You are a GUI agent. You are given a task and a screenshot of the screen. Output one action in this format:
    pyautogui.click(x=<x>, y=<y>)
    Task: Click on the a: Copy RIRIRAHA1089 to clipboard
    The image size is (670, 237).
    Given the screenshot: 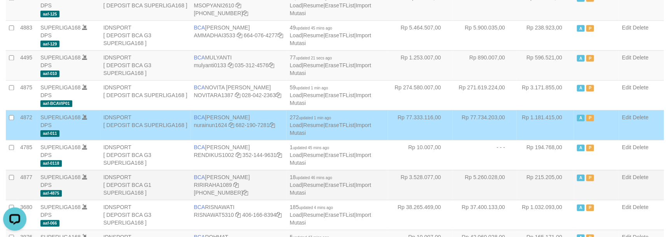 What is the action you would take?
    pyautogui.click(x=236, y=185)
    